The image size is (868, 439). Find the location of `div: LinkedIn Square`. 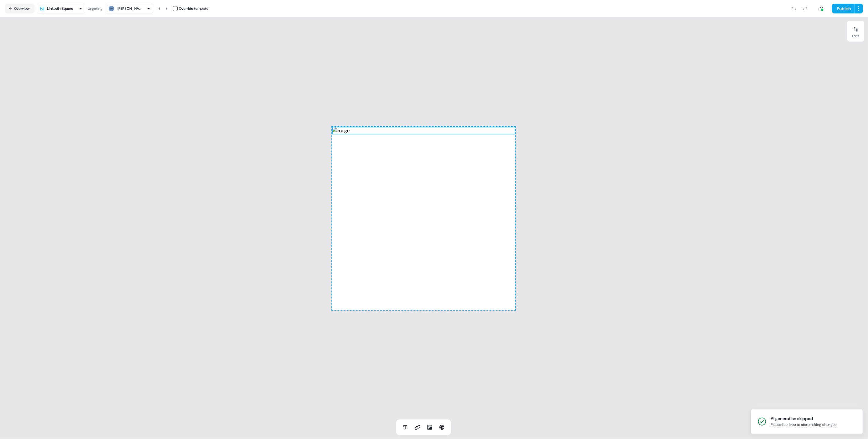

div: LinkedIn Square is located at coordinates (60, 8).